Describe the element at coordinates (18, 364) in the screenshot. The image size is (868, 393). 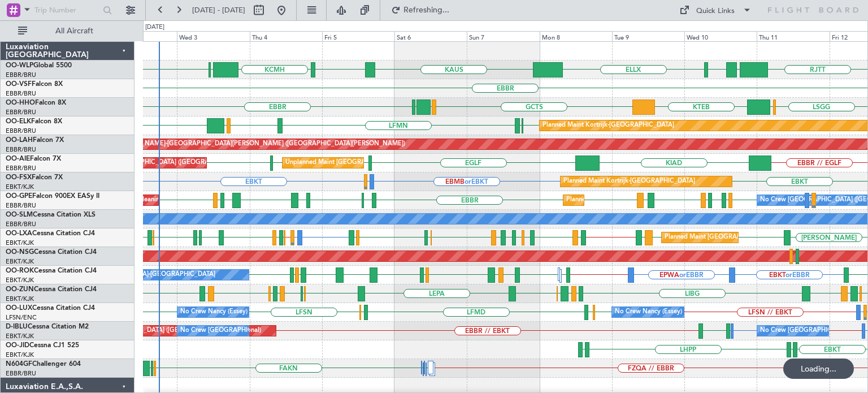
I see `span: N604GF` at that location.